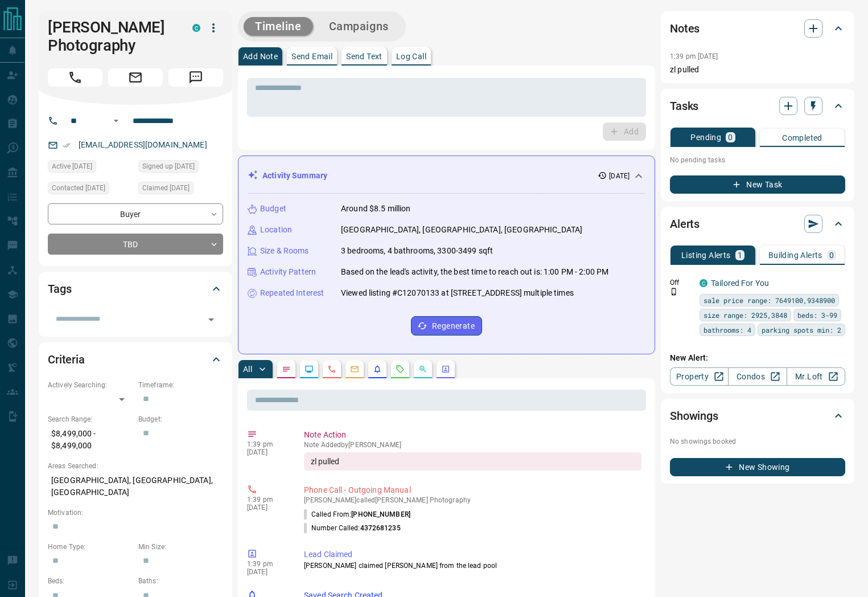 Image resolution: width=868 pixels, height=597 pixels. What do you see at coordinates (90, 419) in the screenshot?
I see `p: Search Range:` at bounding box center [90, 419].